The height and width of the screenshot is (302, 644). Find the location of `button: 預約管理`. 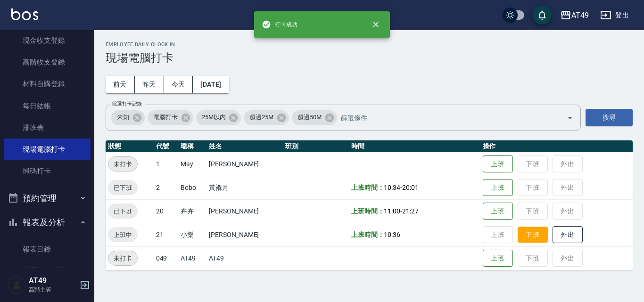

button: 預約管理 is located at coordinates (47, 199).